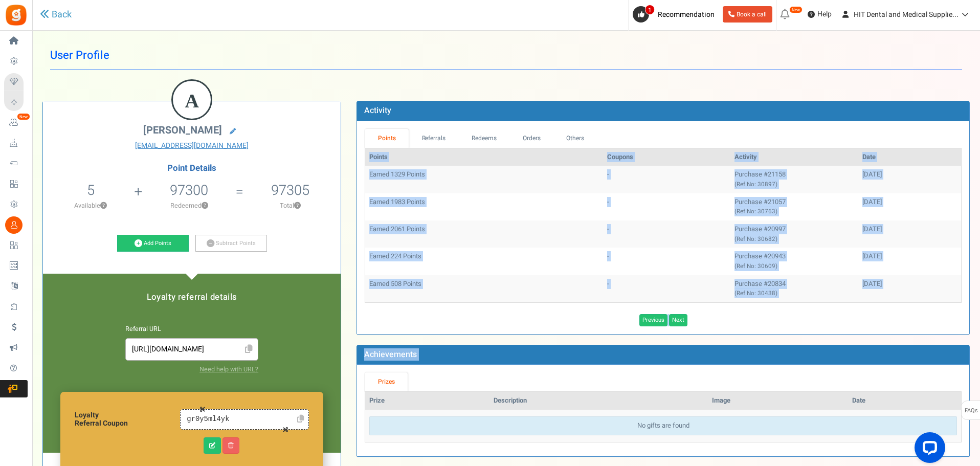  Describe the element at coordinates (756, 239) in the screenshot. I see `small: (Ref No: 30682)` at that location.